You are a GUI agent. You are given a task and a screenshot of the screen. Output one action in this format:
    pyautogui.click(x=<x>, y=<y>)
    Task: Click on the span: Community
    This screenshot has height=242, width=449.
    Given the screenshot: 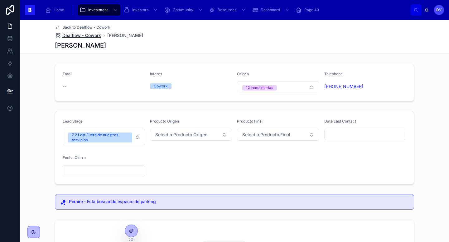 What is the action you would take?
    pyautogui.click(x=183, y=10)
    